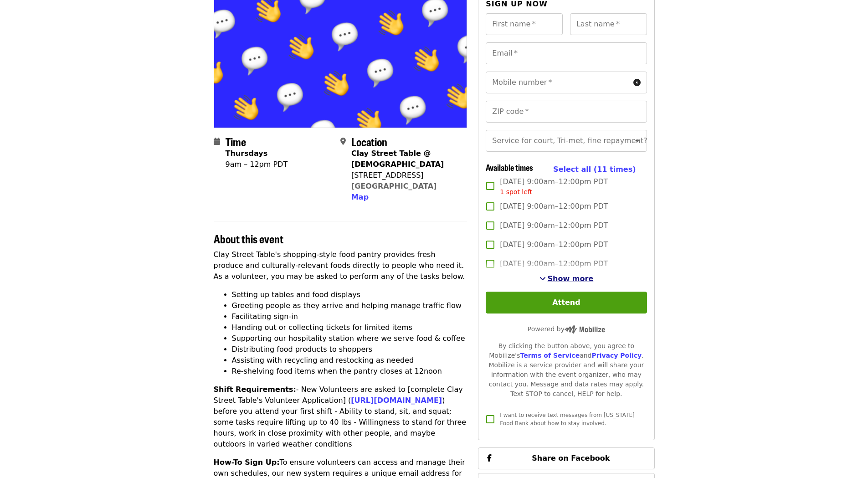  I want to click on strong: Thursdays, so click(247, 153).